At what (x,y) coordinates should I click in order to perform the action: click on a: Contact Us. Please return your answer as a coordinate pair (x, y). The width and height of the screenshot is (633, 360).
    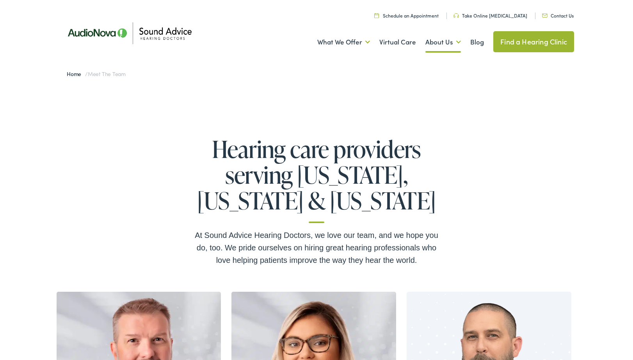
    Looking at the image, I should click on (558, 15).